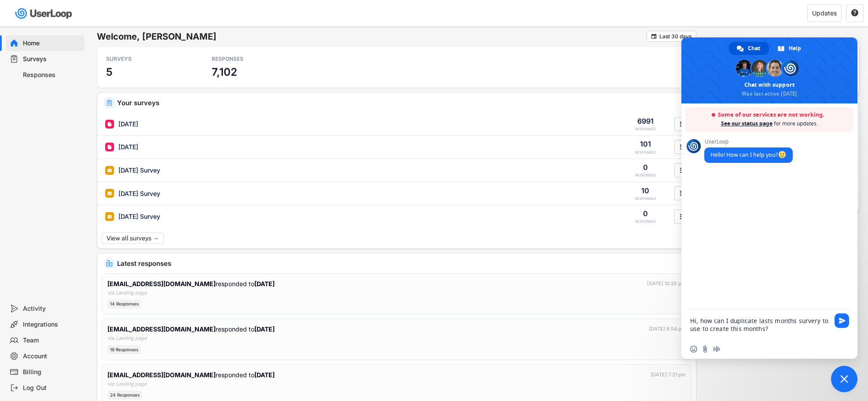 The height and width of the screenshot is (401, 868). What do you see at coordinates (146, 59) in the screenshot?
I see `div: SURVEYS` at bounding box center [146, 59].